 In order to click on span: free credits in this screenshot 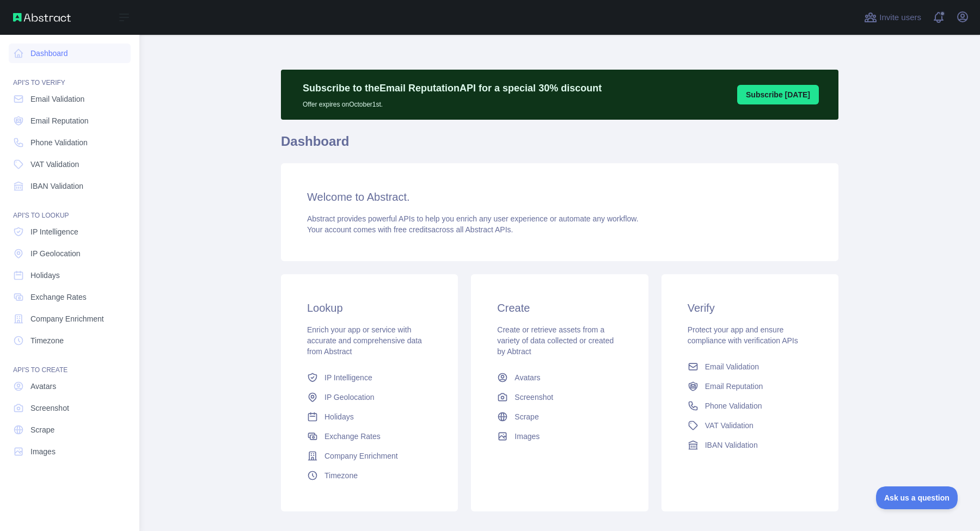, I will do `click(412, 229)`.